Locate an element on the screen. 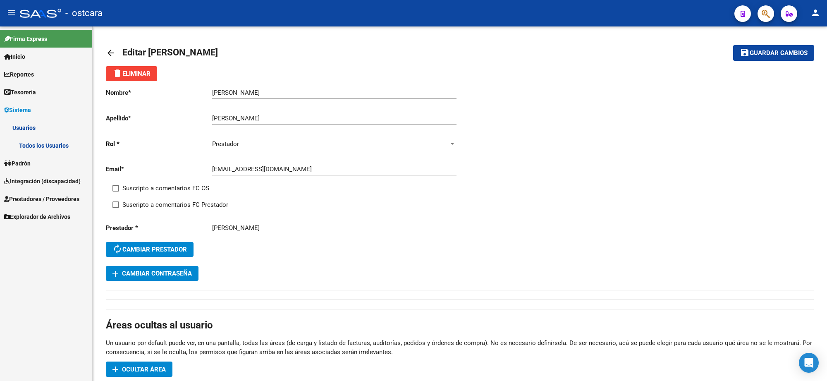 The width and height of the screenshot is (827, 381). button: Cambiar prestador is located at coordinates (150, 249).